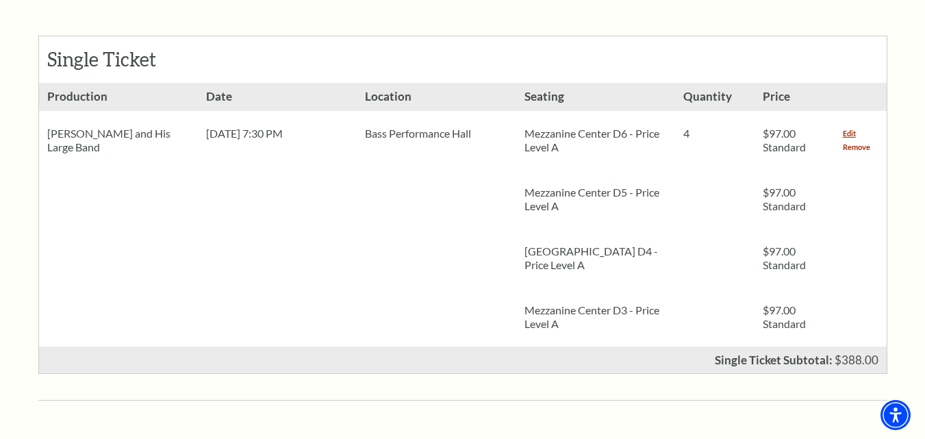 The width and height of the screenshot is (925, 439). I want to click on p: 4, so click(715, 134).